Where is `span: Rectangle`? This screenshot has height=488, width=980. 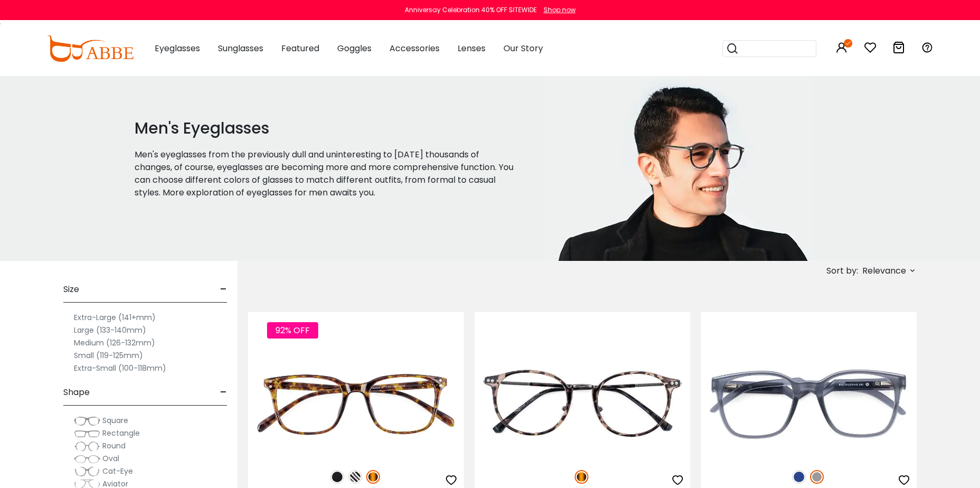 span: Rectangle is located at coordinates (120, 433).